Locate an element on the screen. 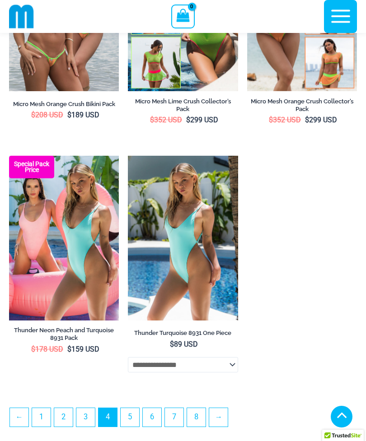  a: Thunder Pack Thunder Turquoise 8931 One Piece 09v2Thunder Turquoise 8931 One Piece 09v2 is located at coordinates (64, 238).